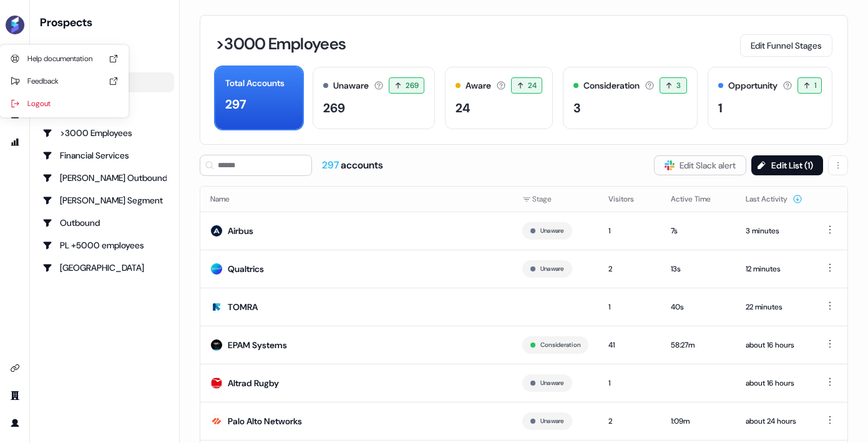 The image size is (868, 443). I want to click on a: Go to team, so click(15, 396).